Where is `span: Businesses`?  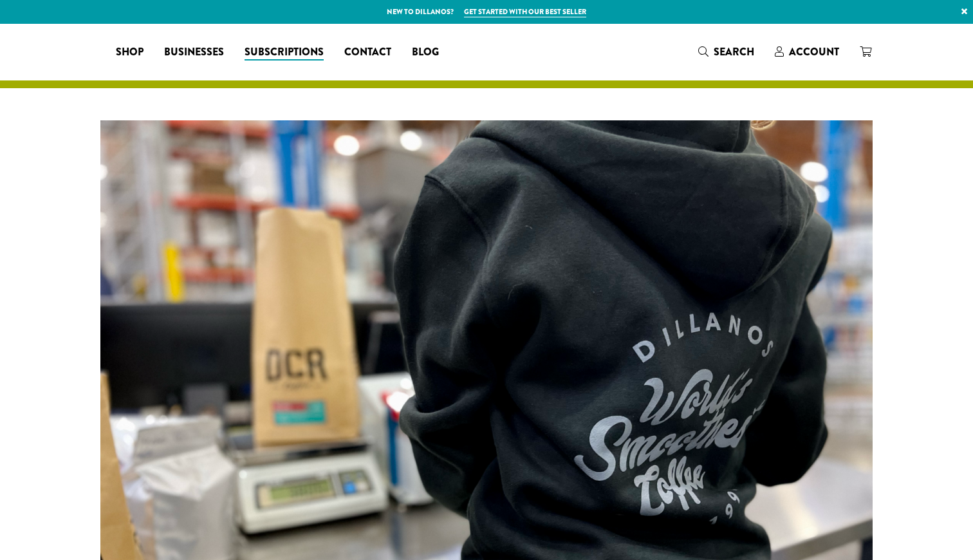 span: Businesses is located at coordinates (194, 52).